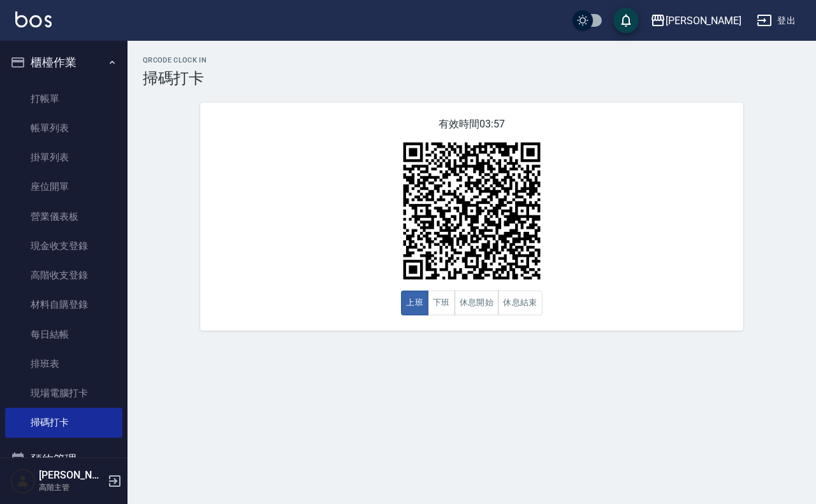  Describe the element at coordinates (72, 488) in the screenshot. I see `p: 高階主管` at that location.